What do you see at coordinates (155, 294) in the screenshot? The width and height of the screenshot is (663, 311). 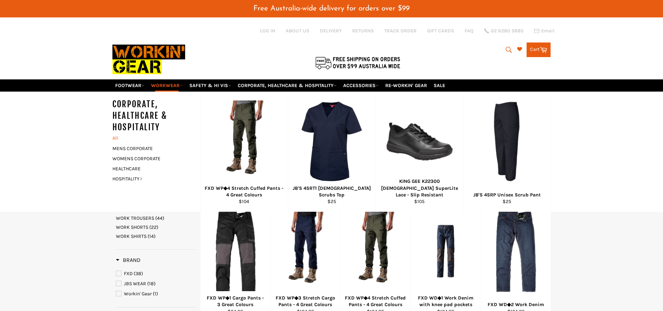 I see `span: (1)` at bounding box center [155, 294].